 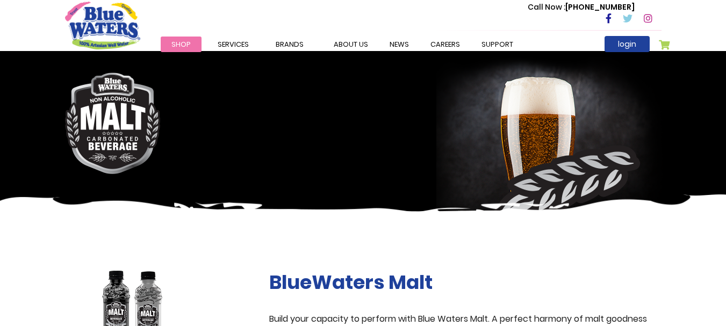 I want to click on a: about us, so click(x=351, y=44).